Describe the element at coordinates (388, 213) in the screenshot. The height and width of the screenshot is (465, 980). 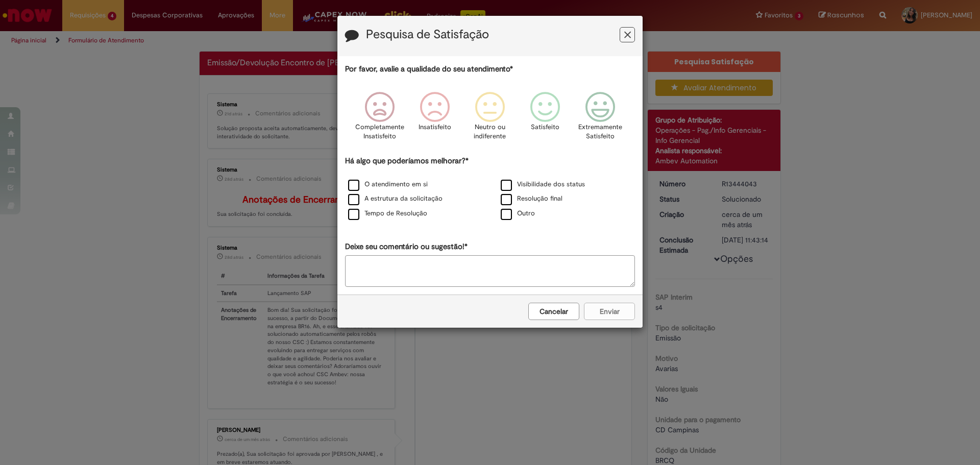
I see `label: Tempo de Resolução` at that location.